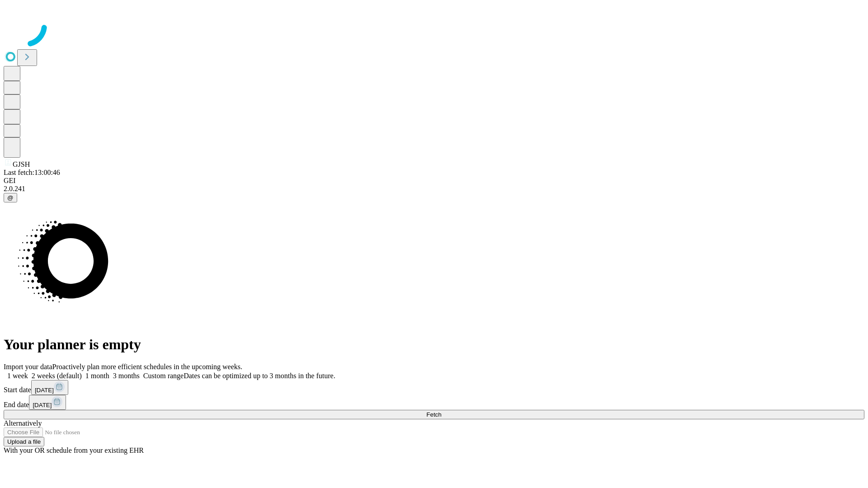  I want to click on span: 3 months, so click(126, 375).